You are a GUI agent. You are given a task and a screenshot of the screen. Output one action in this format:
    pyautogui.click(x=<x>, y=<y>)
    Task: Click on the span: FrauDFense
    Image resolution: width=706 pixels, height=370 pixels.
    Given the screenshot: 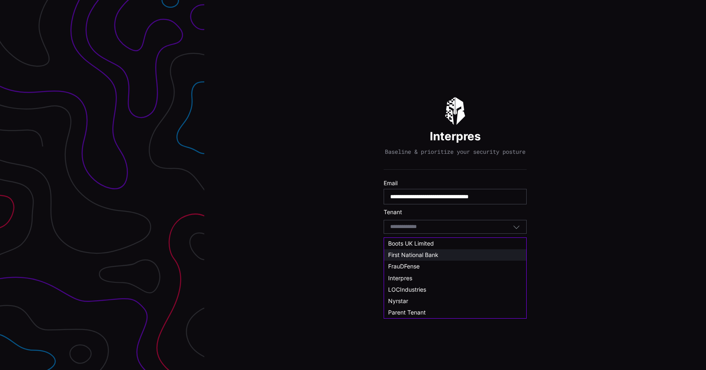 What is the action you would take?
    pyautogui.click(x=403, y=266)
    